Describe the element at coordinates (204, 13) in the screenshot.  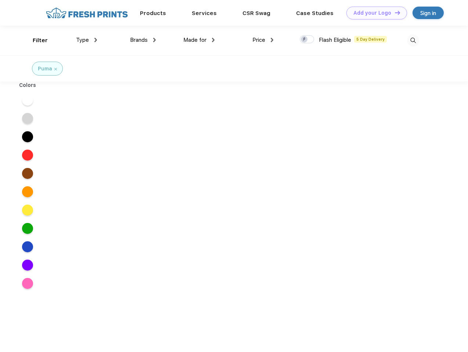
I see `a: Services` at that location.